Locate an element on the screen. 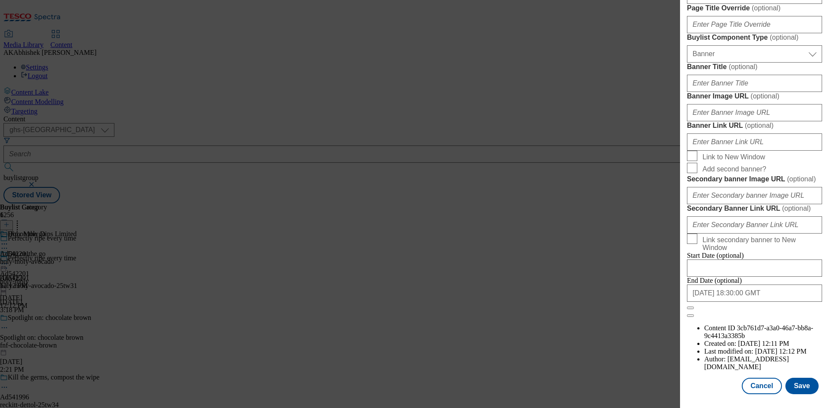 This screenshot has width=829, height=408. label: Buylist Component Type is located at coordinates (755, 38).